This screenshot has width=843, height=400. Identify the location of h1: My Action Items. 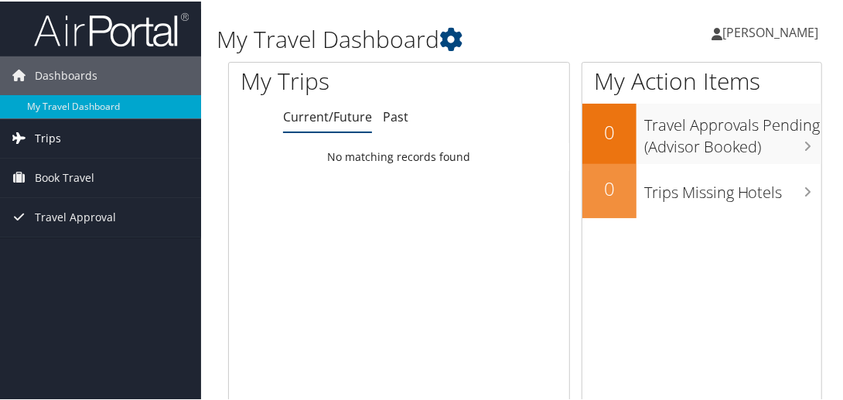
(702, 80).